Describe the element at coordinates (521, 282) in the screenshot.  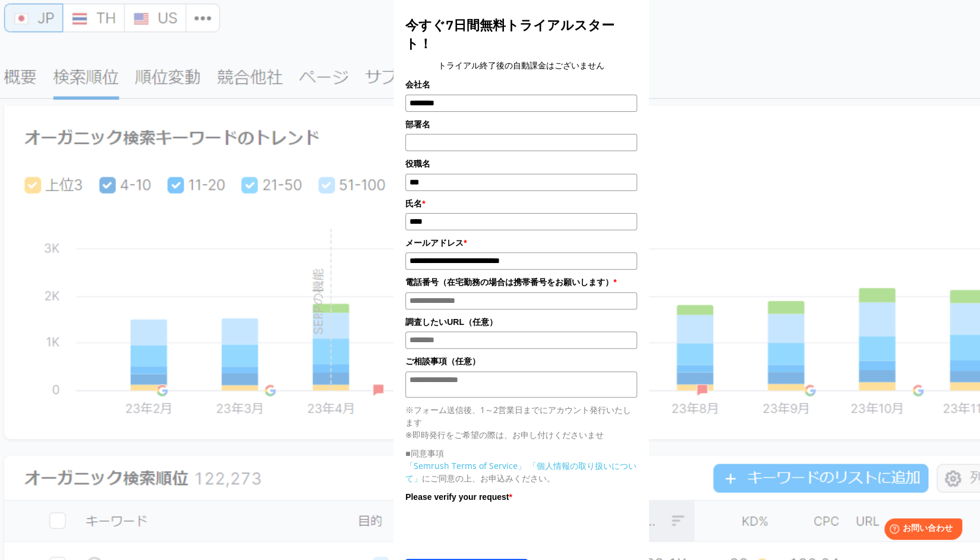
I see `label: 電話番号（在宅勤務の場合は携帯番号をお願いします）` at that location.